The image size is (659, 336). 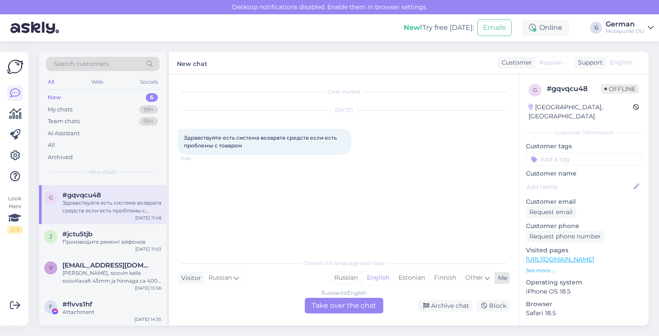 I want to click on span: Здравствуйте есть система возврата средств если есть проблемы с товаром, so click(x=261, y=141).